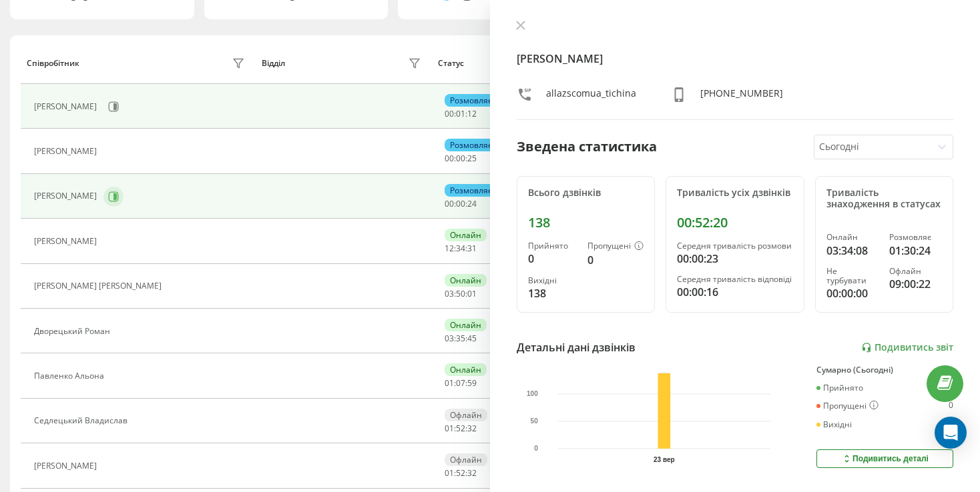 The height and width of the screenshot is (492, 980). What do you see at coordinates (915, 251) in the screenshot?
I see `div: 01:30:24` at bounding box center [915, 251].